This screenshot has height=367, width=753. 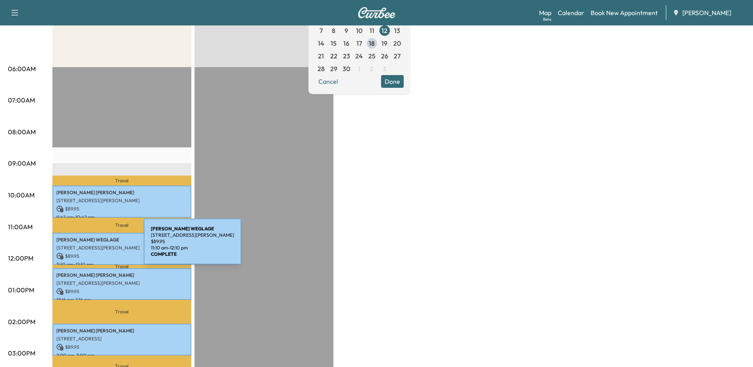 I want to click on a: Book New Appointment, so click(x=624, y=13).